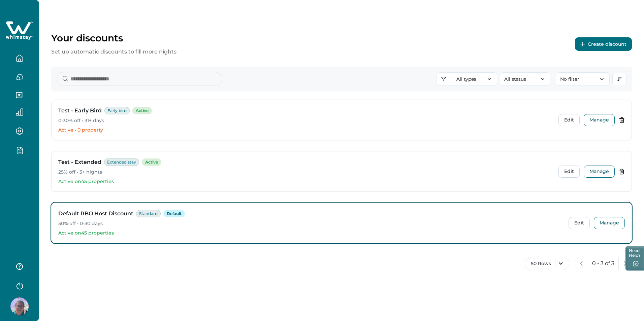 The height and width of the screenshot is (321, 644). What do you see at coordinates (581, 264) in the screenshot?
I see `button: previous page` at bounding box center [581, 264].